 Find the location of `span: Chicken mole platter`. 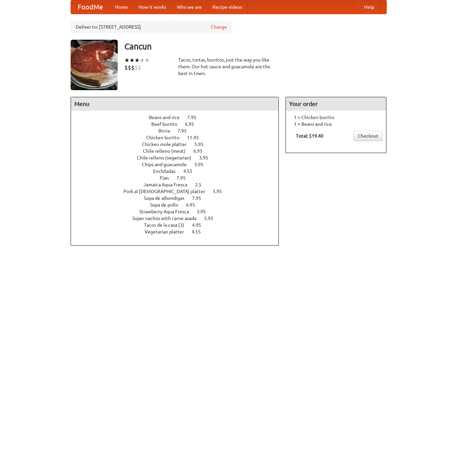

span: Chicken mole platter is located at coordinates (167, 144).